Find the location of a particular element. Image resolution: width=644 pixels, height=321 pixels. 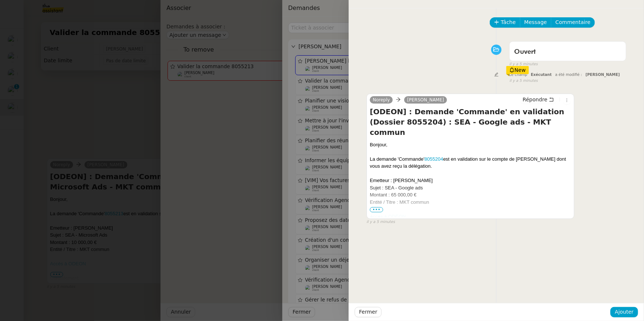

button: Répondre is located at coordinates (538, 100).